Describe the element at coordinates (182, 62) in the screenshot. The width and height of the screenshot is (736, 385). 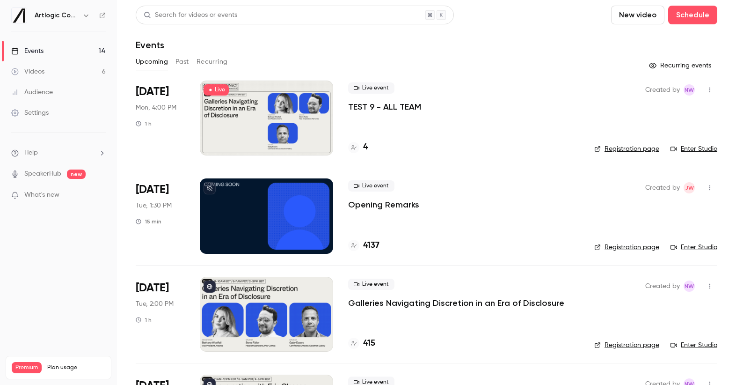
I see `button: Past` at that location.